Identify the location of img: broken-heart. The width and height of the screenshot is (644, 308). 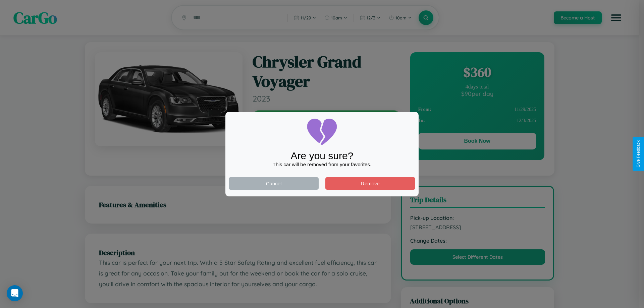
(322, 132).